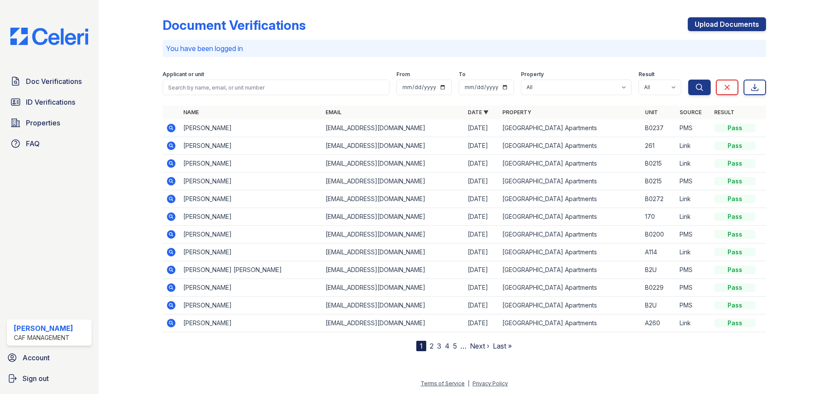 The height and width of the screenshot is (394, 830). What do you see at coordinates (49, 123) in the screenshot?
I see `a: Properties` at bounding box center [49, 123].